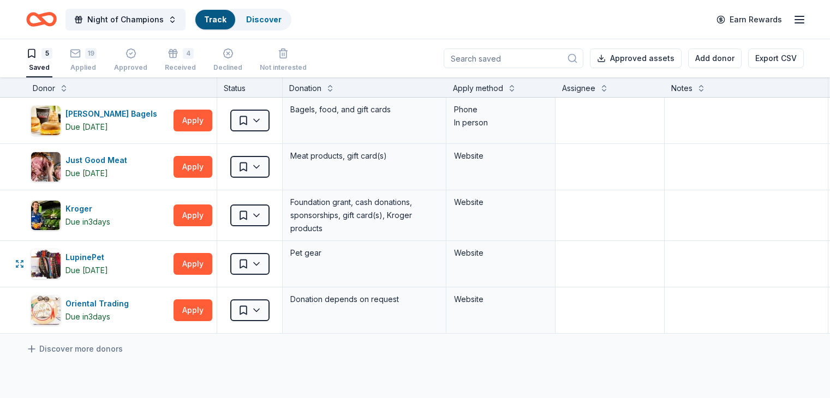 The height and width of the screenshot is (398, 830). Describe the element at coordinates (130, 61) in the screenshot. I see `button: Approved` at that location.